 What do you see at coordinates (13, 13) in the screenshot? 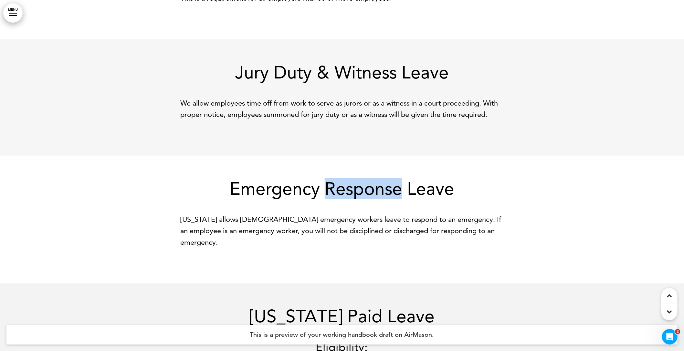
I see `a: MENU` at bounding box center [13, 13].